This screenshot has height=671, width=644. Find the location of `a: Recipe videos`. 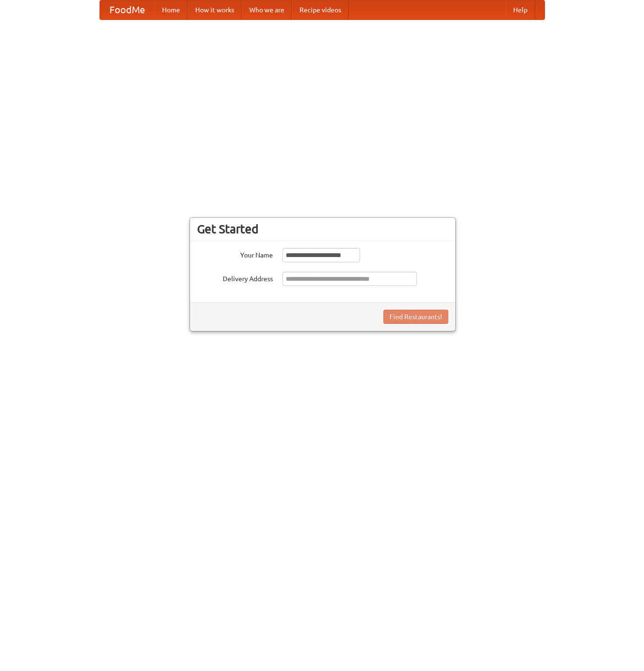

a: Recipe videos is located at coordinates (320, 10).